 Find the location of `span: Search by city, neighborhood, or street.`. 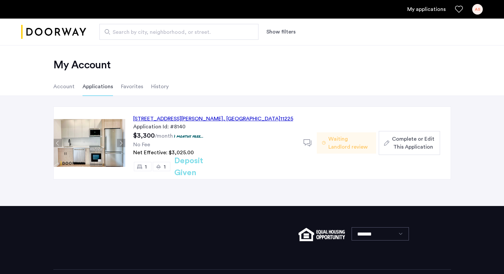

span: Search by city, neighborhood, or street. is located at coordinates (176, 32).